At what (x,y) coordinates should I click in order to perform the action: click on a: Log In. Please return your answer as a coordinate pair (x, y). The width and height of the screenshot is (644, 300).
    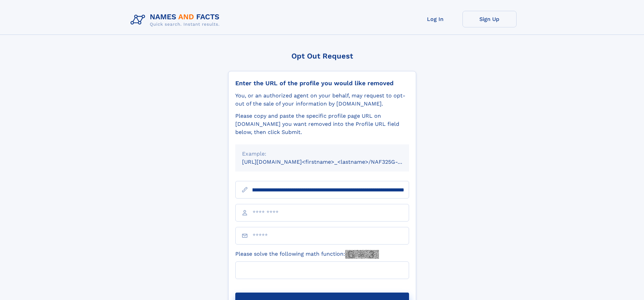
    Looking at the image, I should click on (435, 19).